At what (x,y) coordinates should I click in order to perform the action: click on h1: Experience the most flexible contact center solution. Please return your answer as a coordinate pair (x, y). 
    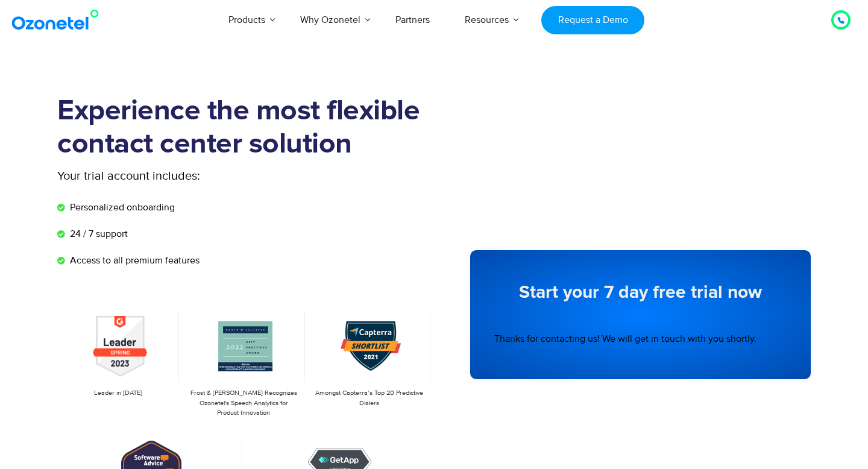
    Looking at the image, I should click on (245, 128).